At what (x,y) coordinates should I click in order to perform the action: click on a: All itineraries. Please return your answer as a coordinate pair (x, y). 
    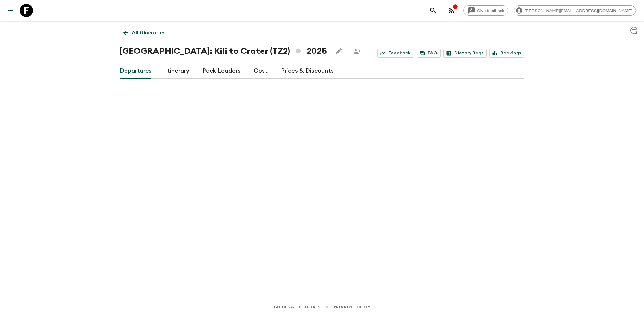
    Looking at the image, I should click on (145, 33).